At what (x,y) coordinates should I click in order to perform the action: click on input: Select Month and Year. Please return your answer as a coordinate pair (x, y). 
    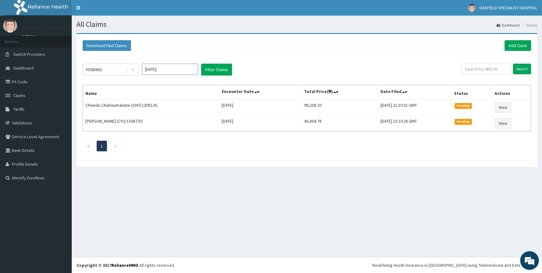
    Looking at the image, I should click on (170, 69).